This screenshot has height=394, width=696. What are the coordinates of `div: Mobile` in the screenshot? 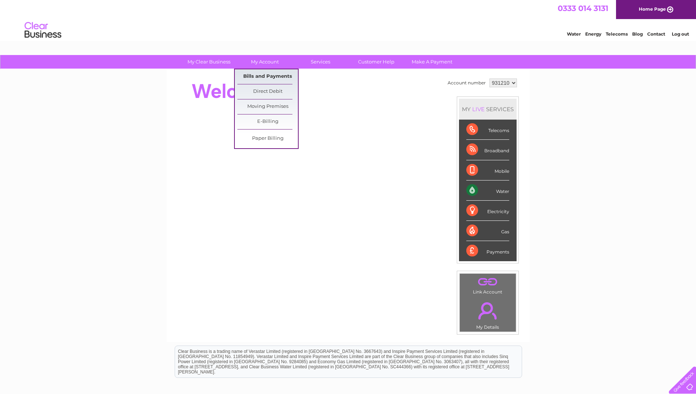 It's located at (488, 170).